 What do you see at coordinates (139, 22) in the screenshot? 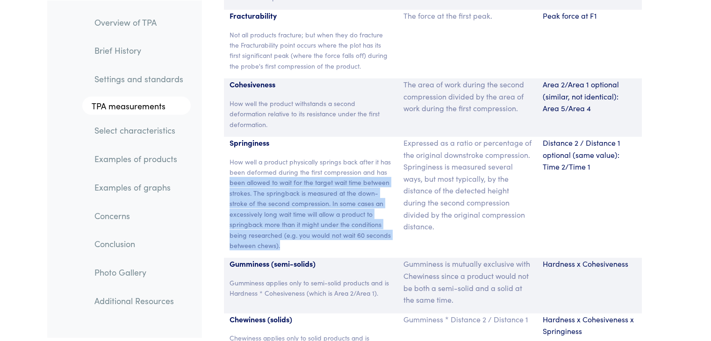
I see `a: Overview of TPA` at bounding box center [139, 22].